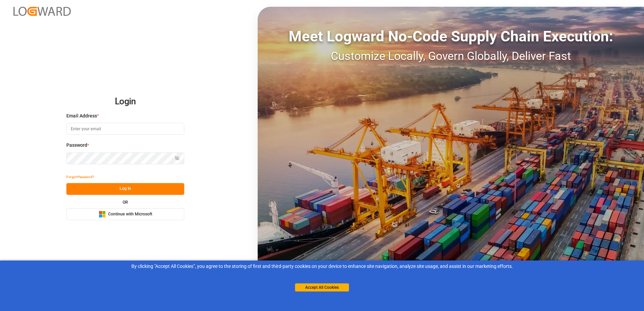 This screenshot has height=311, width=644. What do you see at coordinates (80, 177) in the screenshot?
I see `button: Forgot Password?` at bounding box center [80, 177].